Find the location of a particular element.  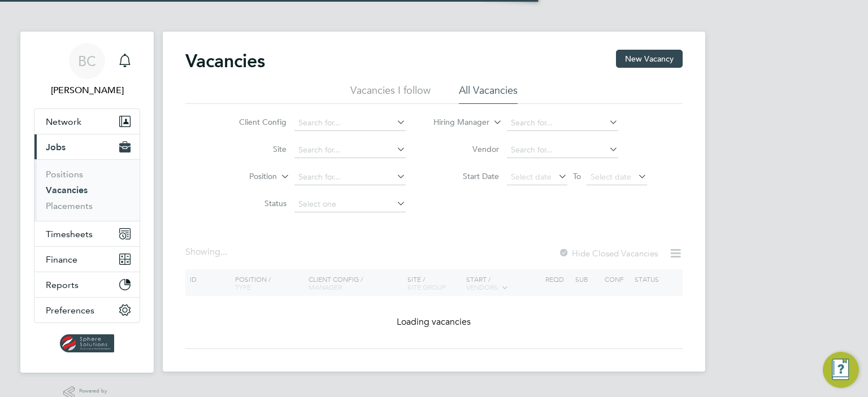

span: Jobs is located at coordinates (56, 147).